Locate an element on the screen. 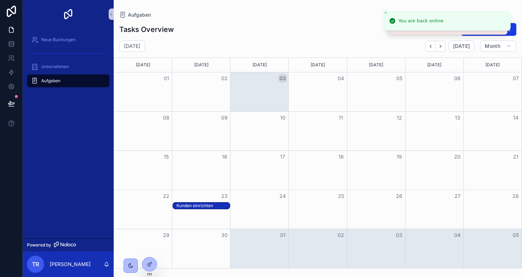  button: 12 is located at coordinates (399, 118).